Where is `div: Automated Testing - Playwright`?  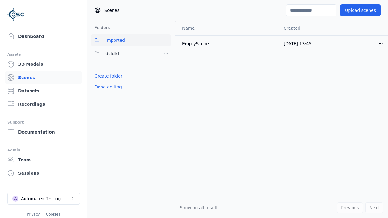 div: Automated Testing - Playwright is located at coordinates (46, 199).